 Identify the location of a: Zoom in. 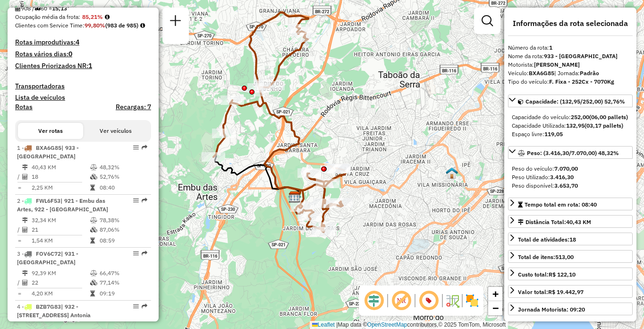
(495, 294).